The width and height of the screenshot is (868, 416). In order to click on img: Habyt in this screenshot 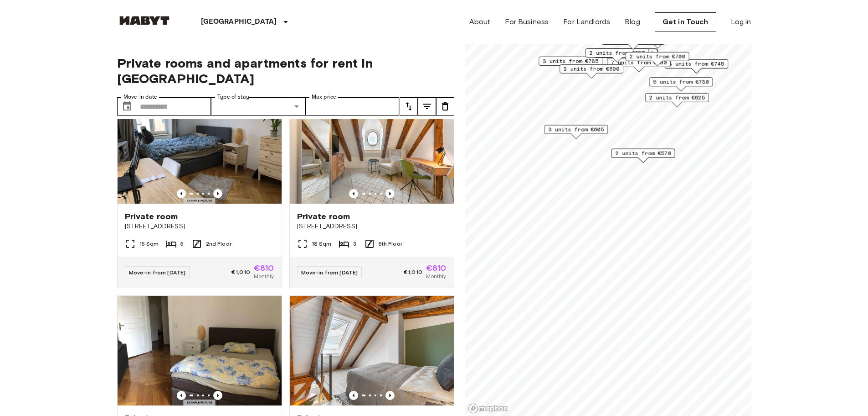, I will do `click(145, 20)`.